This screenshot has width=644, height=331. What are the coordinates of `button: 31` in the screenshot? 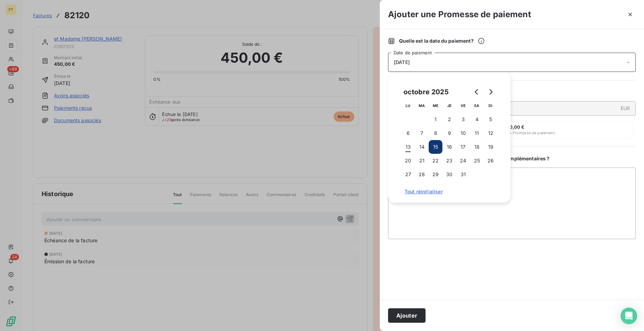 It's located at (463, 175).